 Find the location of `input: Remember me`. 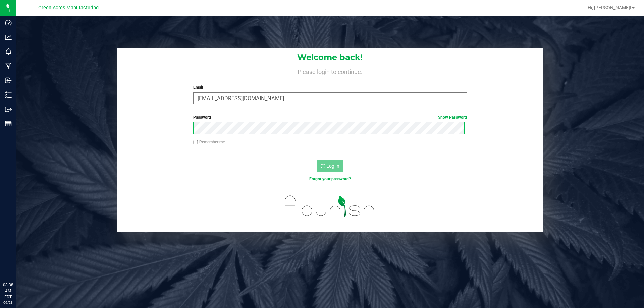

input: Remember me is located at coordinates (195, 142).